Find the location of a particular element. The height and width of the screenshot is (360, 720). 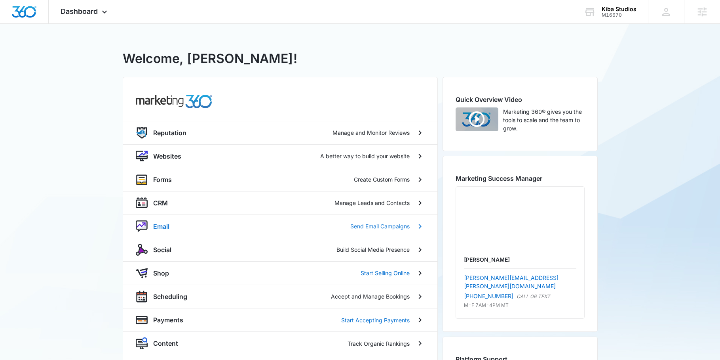

img: website is located at coordinates (142, 156).